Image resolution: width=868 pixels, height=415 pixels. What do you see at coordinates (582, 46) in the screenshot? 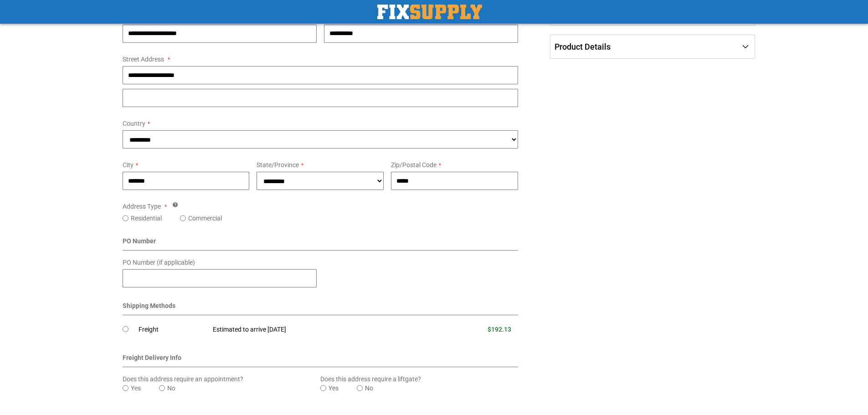
I see `span: Product Details` at bounding box center [582, 46].